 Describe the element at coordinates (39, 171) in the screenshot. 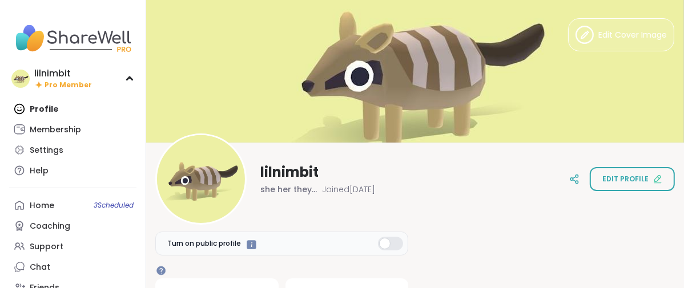

I see `div: Help` at that location.